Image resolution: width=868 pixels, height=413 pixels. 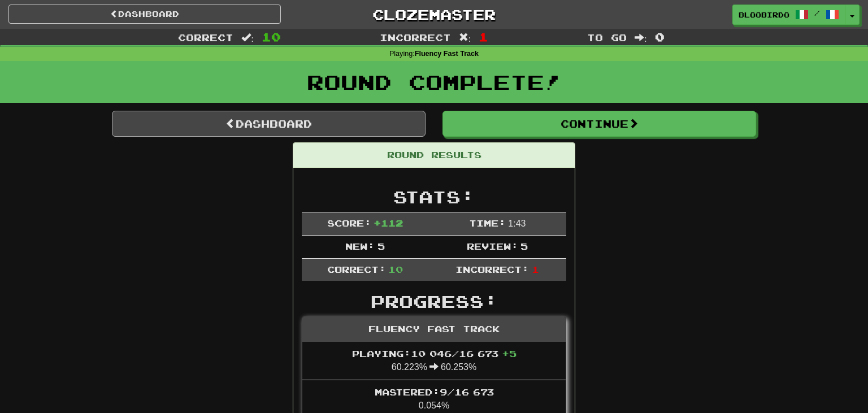 I want to click on span: Incorrect, so click(x=415, y=37).